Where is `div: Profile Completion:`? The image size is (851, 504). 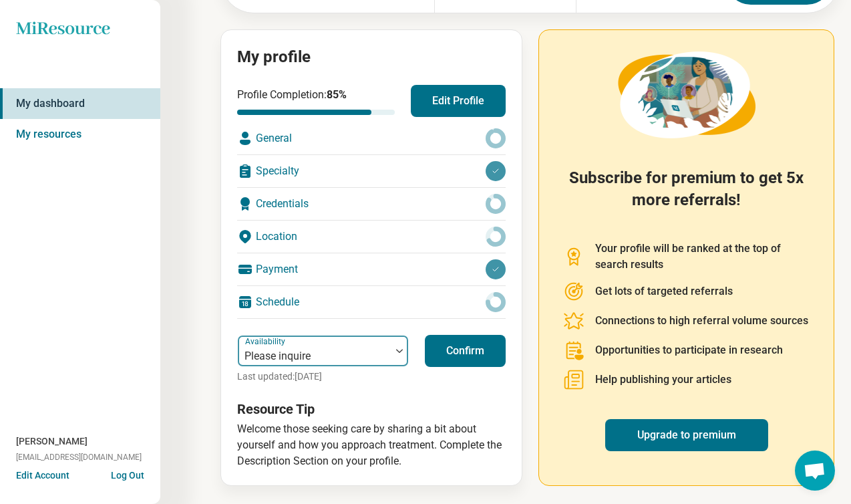 div: Profile Completion: is located at coordinates (316, 101).